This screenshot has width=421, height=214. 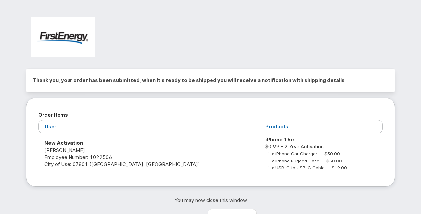 What do you see at coordinates (303, 154) in the screenshot?
I see `small: 1 x iPhone Car Charger — $30.00` at bounding box center [303, 154].